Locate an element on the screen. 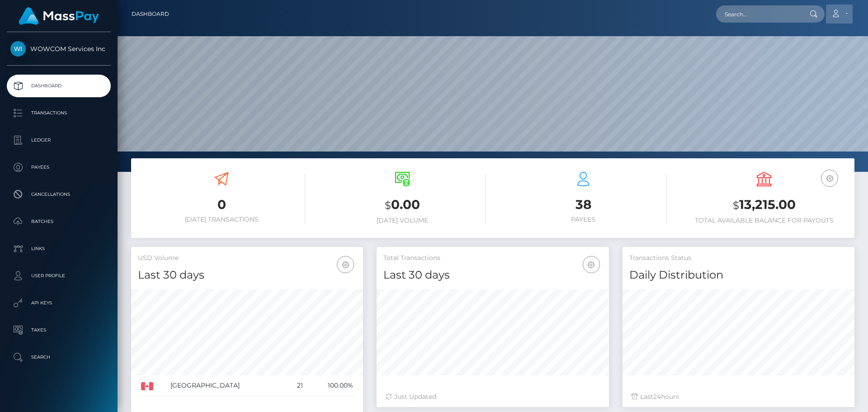 This screenshot has height=412, width=868. p: Cancellations is located at coordinates (59, 195).